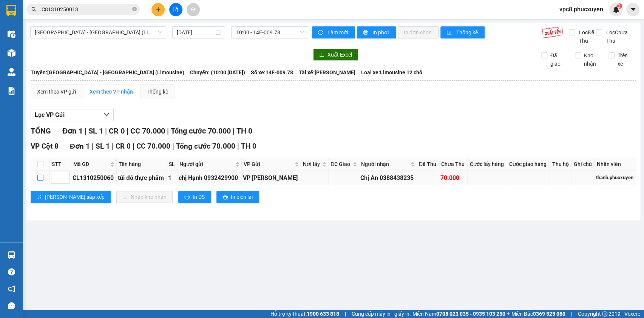 This screenshot has width=644, height=318. Describe the element at coordinates (11, 305) in the screenshot. I see `span: message` at that location.